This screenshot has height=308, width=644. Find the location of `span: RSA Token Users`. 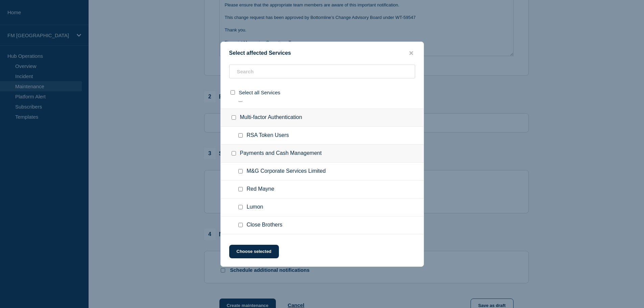

span: RSA Token Users is located at coordinates (268, 135).